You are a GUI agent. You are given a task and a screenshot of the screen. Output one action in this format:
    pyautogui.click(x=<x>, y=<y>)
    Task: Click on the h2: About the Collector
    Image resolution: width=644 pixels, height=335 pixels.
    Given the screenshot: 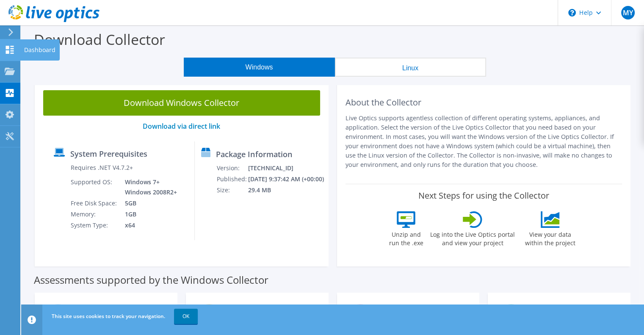 What is the action you would take?
    pyautogui.click(x=484, y=103)
    